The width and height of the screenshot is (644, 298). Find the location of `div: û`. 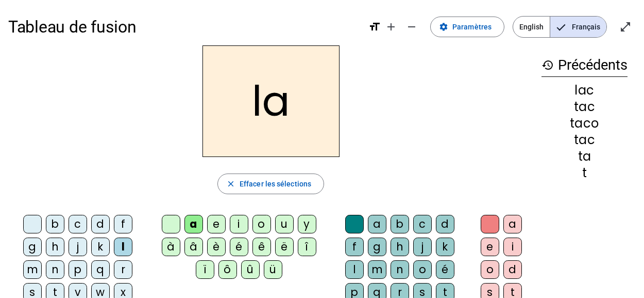

div: û is located at coordinates (250, 269).